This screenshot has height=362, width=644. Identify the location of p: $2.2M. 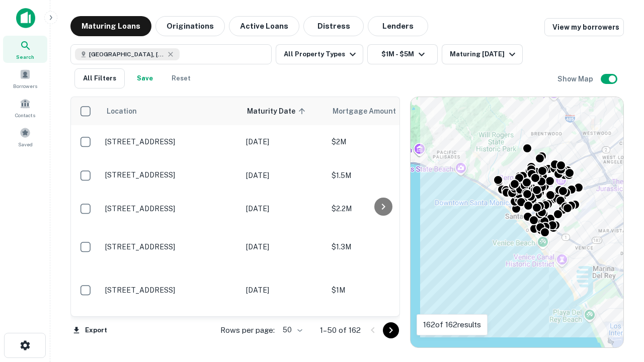
(382, 209).